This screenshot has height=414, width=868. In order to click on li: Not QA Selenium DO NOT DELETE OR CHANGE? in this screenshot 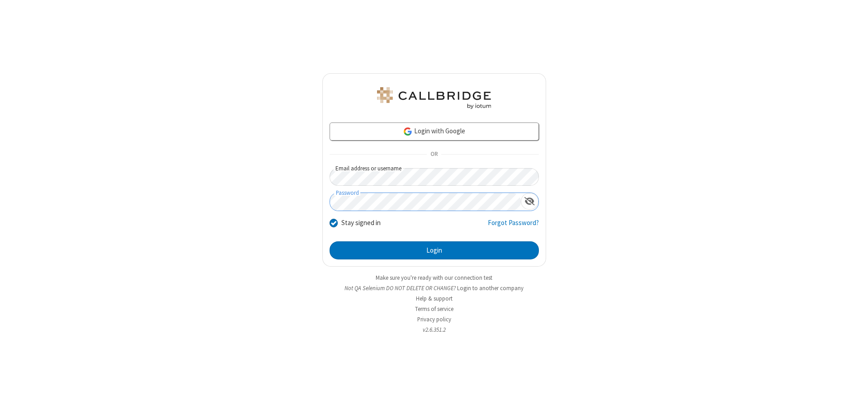, I will do `click(434, 288)`.